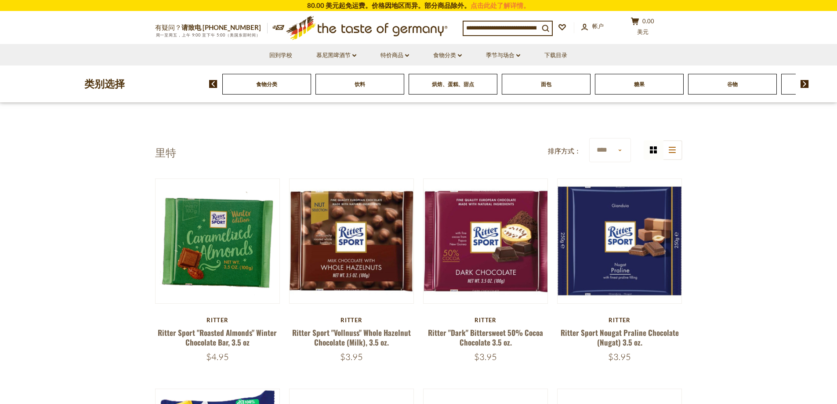  Describe the element at coordinates (639, 84) in the screenshot. I see `a: 糖果` at that location.